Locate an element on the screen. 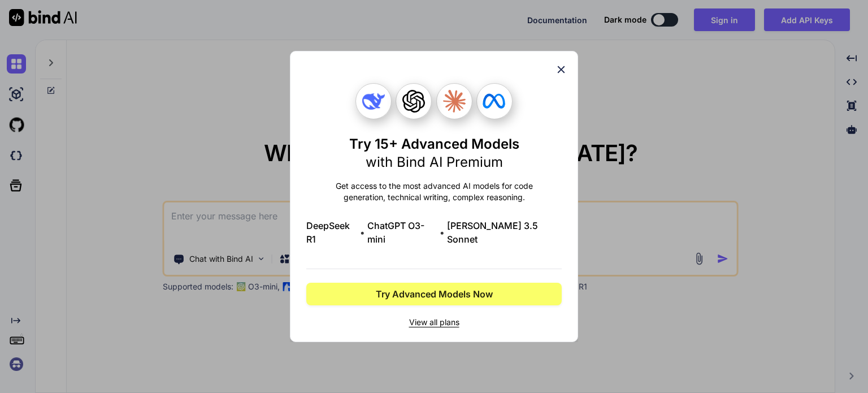  span: View all plans is located at coordinates (434, 322).